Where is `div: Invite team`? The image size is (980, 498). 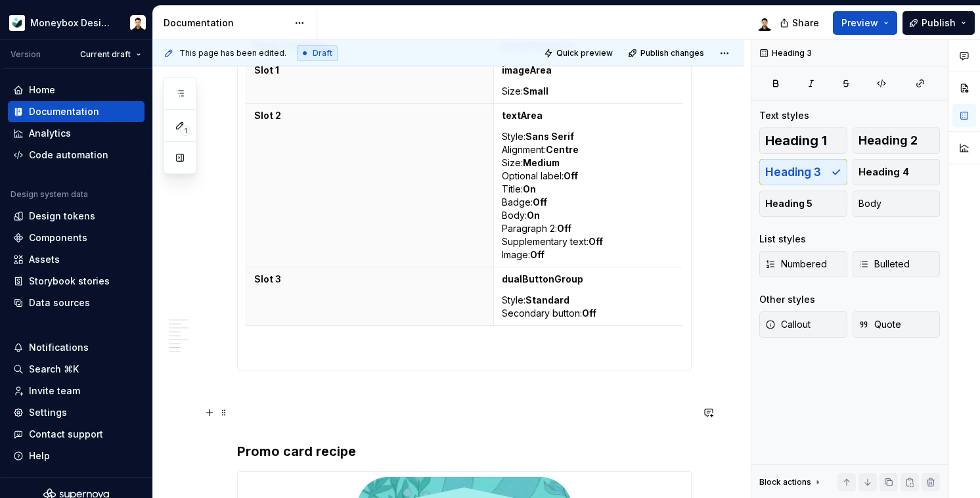
div: Invite team is located at coordinates (55, 391).